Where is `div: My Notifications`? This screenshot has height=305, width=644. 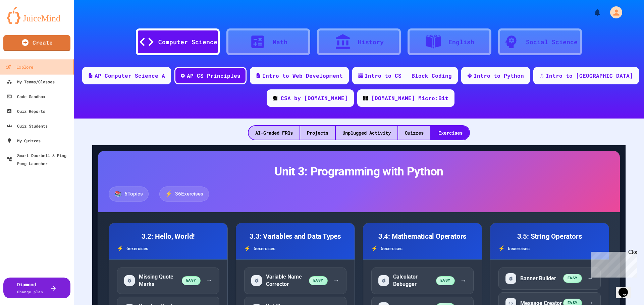 div: My Notifications is located at coordinates (592, 13).